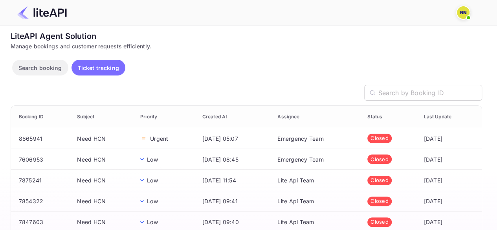  Describe the element at coordinates (41, 117) in the screenshot. I see `th: Booking ID` at that location.